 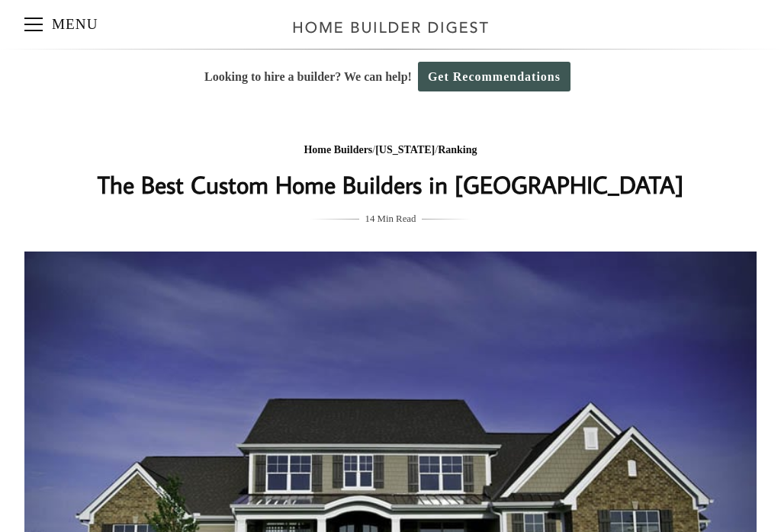 What do you see at coordinates (495, 77) in the screenshot?
I see `a: Get Recommendations` at bounding box center [495, 77].